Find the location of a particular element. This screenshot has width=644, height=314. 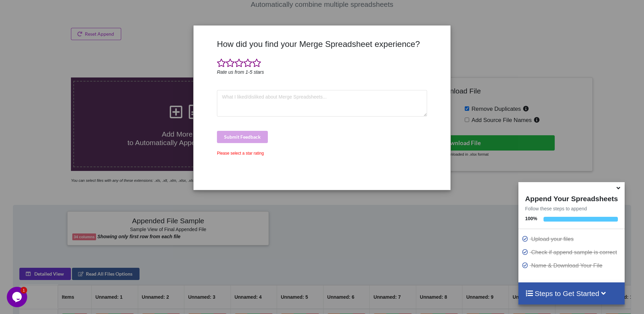

b: 100 % is located at coordinates (531, 218).